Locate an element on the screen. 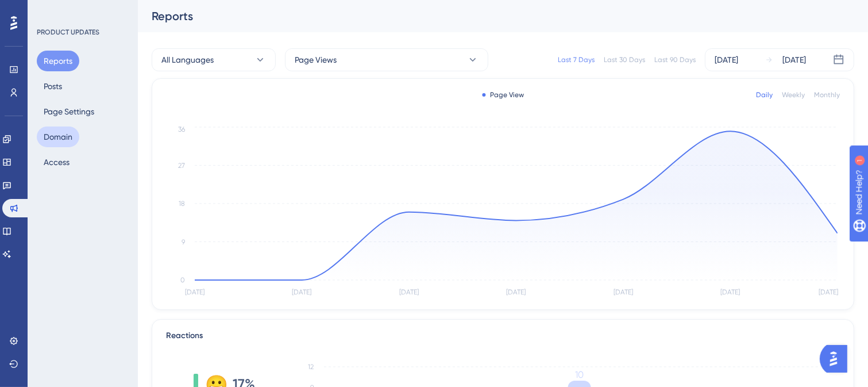 The height and width of the screenshot is (387, 868). tspan: 27 is located at coordinates (181, 165).